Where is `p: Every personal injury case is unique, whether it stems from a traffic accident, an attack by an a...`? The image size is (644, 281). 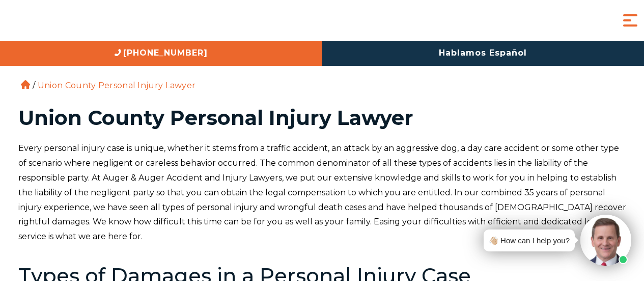
p: Every personal injury case is unique, whether it stems from a traffic accident, an attack by an a... is located at coordinates (322, 193).